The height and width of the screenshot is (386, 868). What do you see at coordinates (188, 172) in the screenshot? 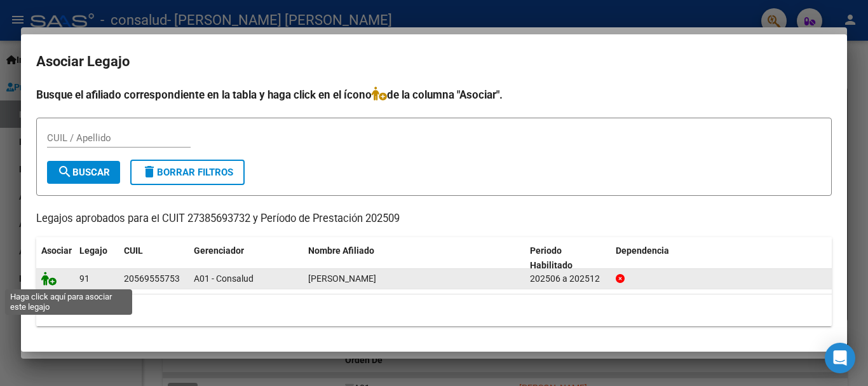
I see `button: Borrar Filtros` at bounding box center [188, 172].